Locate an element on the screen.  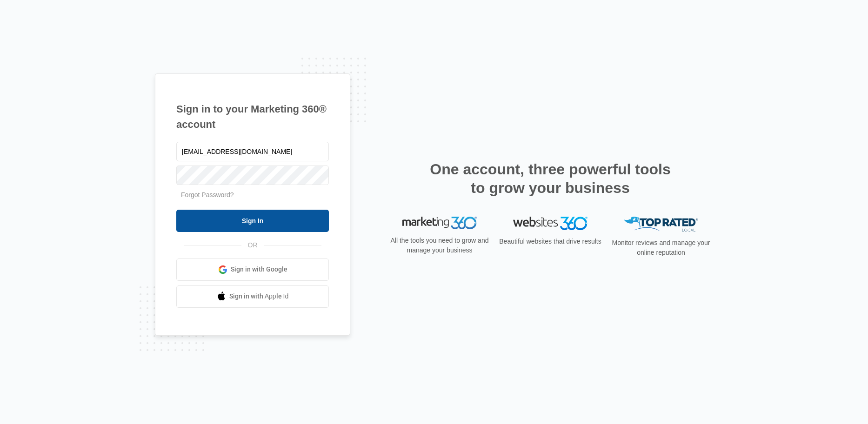
p: Beautiful websites that drive results is located at coordinates (550, 241).